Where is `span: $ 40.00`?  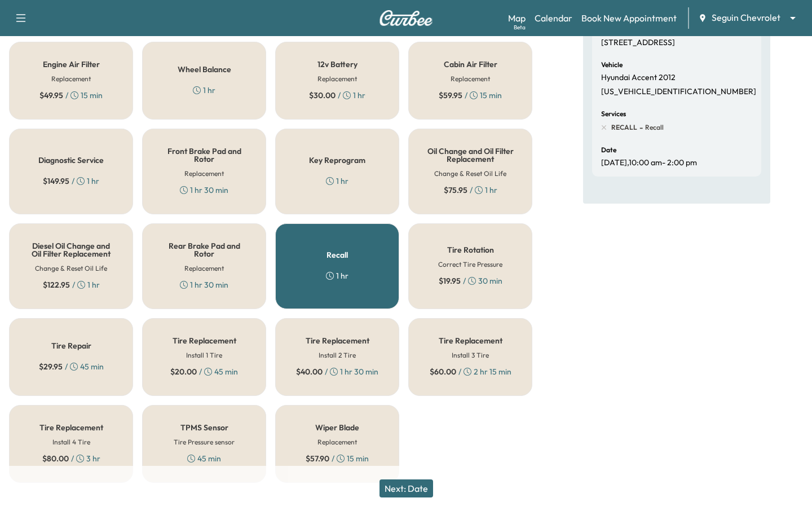 span: $ 40.00 is located at coordinates (309, 372).